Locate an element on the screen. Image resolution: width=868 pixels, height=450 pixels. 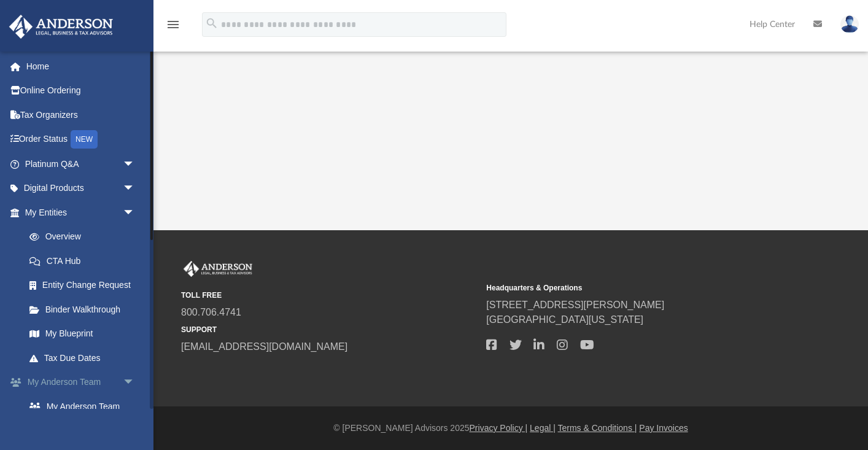
a: Home is located at coordinates (81, 67).